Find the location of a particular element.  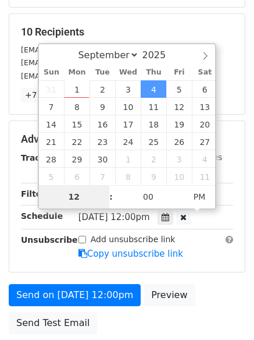

span: Wed is located at coordinates (128, 72).